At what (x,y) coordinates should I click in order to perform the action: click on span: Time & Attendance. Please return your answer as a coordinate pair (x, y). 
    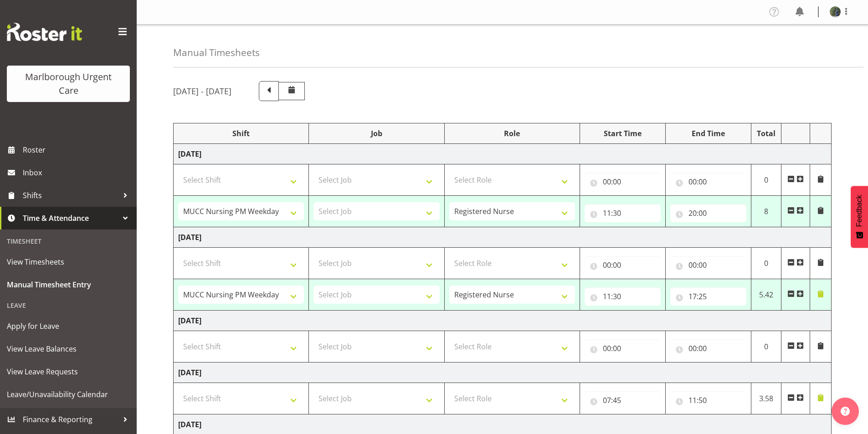
    Looking at the image, I should click on (70, 219).